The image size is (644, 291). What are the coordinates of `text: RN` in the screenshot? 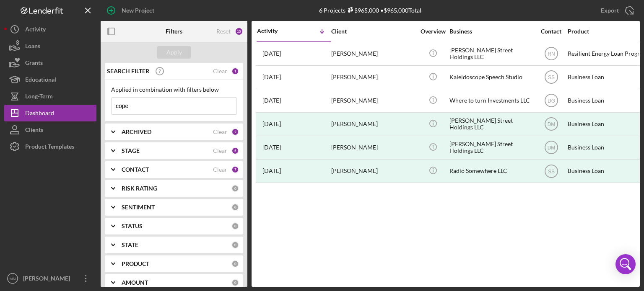 It's located at (551, 54).